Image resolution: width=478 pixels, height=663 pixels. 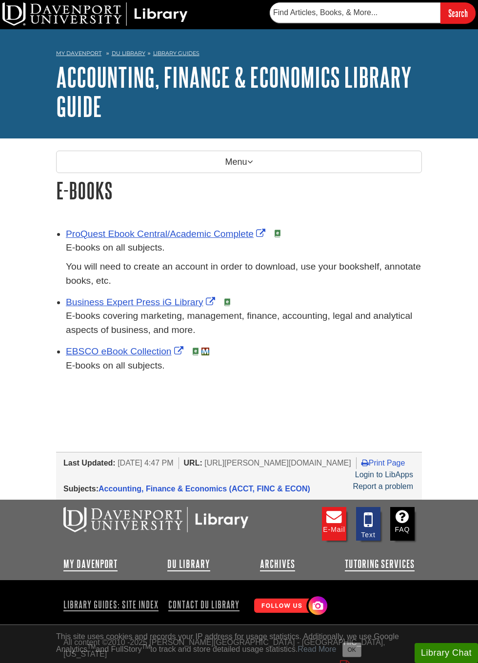 What do you see at coordinates (368, 523) in the screenshot?
I see `a: Text` at bounding box center [368, 523].